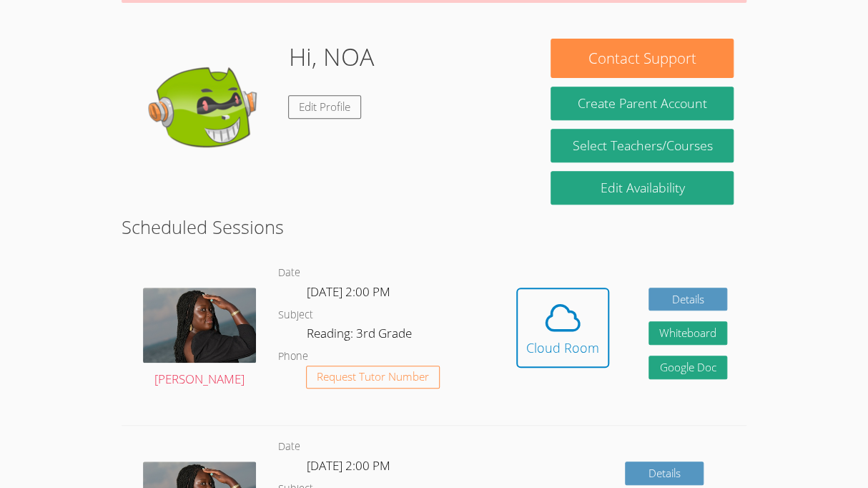  Describe the element at coordinates (642, 103) in the screenshot. I see `button: Create Parent Account` at that location.